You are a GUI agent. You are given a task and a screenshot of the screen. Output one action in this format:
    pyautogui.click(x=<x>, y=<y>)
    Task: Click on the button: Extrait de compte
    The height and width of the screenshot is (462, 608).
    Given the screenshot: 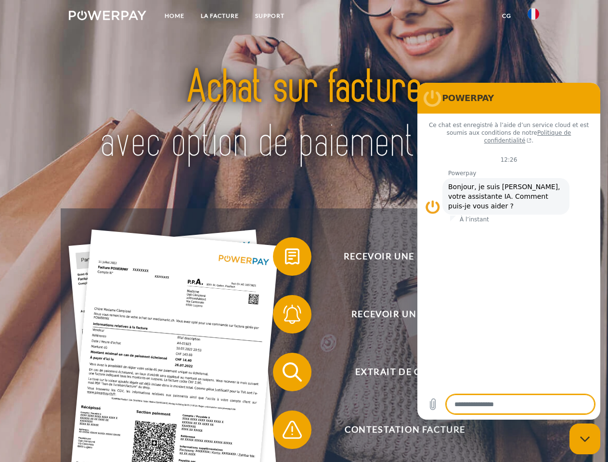 What is the action you would take?
    pyautogui.click(x=398, y=372)
    